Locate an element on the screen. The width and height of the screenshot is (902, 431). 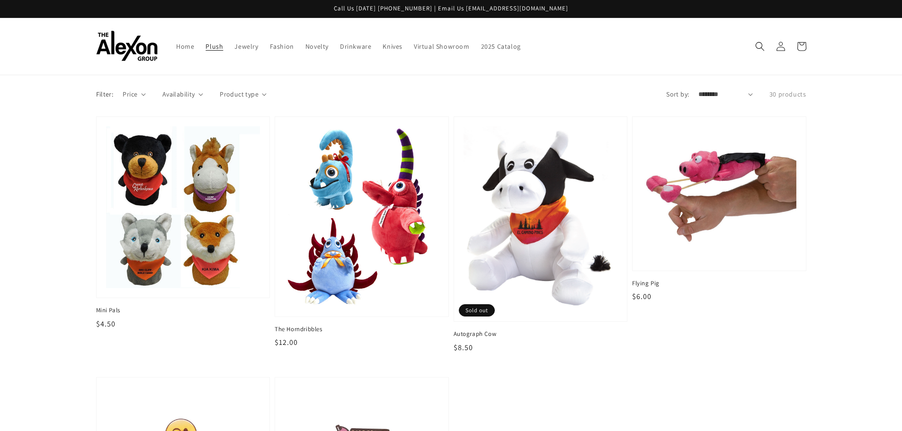
span: $4.50 is located at coordinates (106, 324).